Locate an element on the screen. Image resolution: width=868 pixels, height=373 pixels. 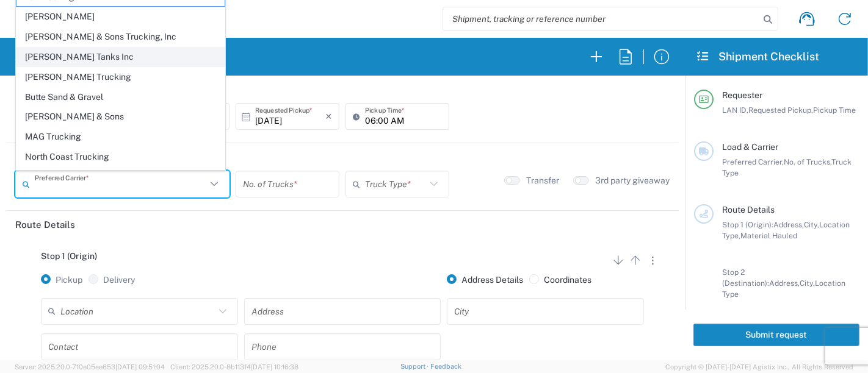
span: MAG Trucking is located at coordinates (120, 137).